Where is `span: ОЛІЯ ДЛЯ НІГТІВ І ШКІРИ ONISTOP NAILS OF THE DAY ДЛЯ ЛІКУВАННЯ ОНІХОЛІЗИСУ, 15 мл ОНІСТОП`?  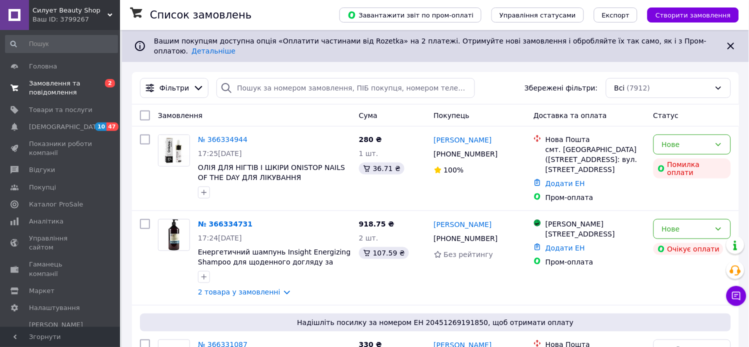
span: ОЛІЯ ДЛЯ НІГТІВ І ШКІРИ ONISTOP NAILS OF THE DAY ДЛЯ ЛІКУВАННЯ ОНІХОЛІЗИСУ, 15 мл ОНІСТОП is located at coordinates (272, 178).